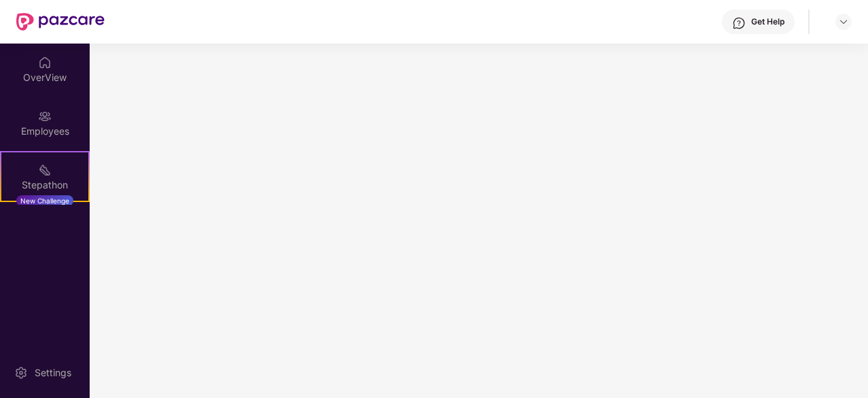 The image size is (868, 398). I want to click on div: Get Help, so click(768, 22).